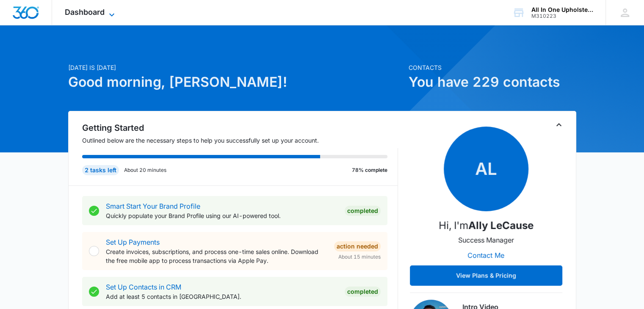 This screenshot has width=644, height=309. What do you see at coordinates (501, 226) in the screenshot?
I see `strong: Ally LeCause` at bounding box center [501, 226].